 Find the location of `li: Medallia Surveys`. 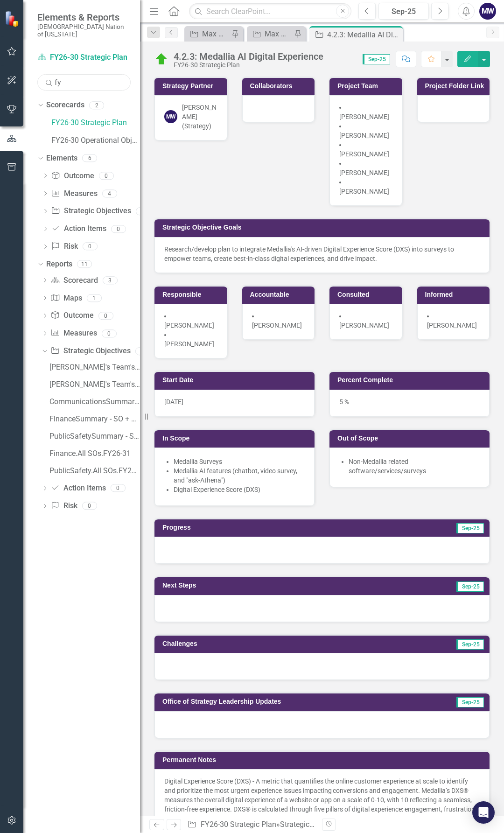

li: Medallia Surveys is located at coordinates (239, 461).